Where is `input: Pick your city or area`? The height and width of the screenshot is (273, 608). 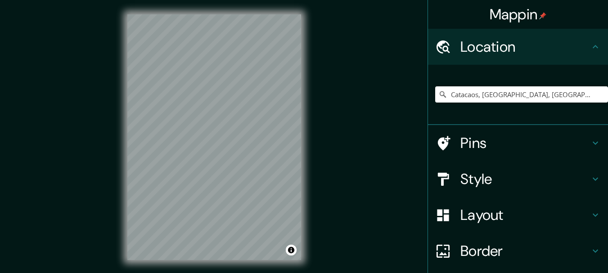
input: Pick your city or area is located at coordinates (521, 94).